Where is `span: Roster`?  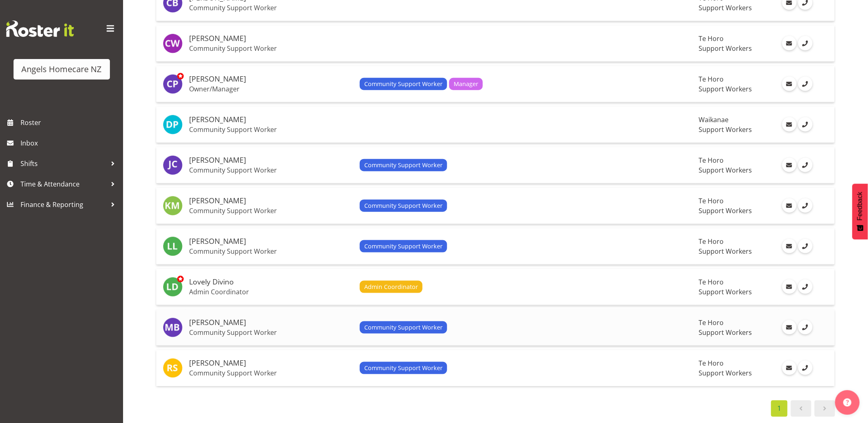 span: Roster is located at coordinates (70, 123).